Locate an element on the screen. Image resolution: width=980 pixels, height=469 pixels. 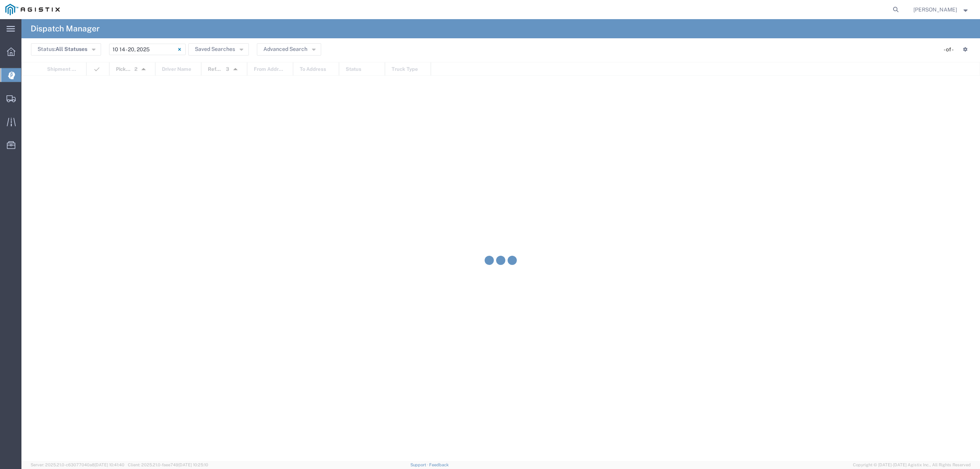
a: Feedback is located at coordinates (439, 465).